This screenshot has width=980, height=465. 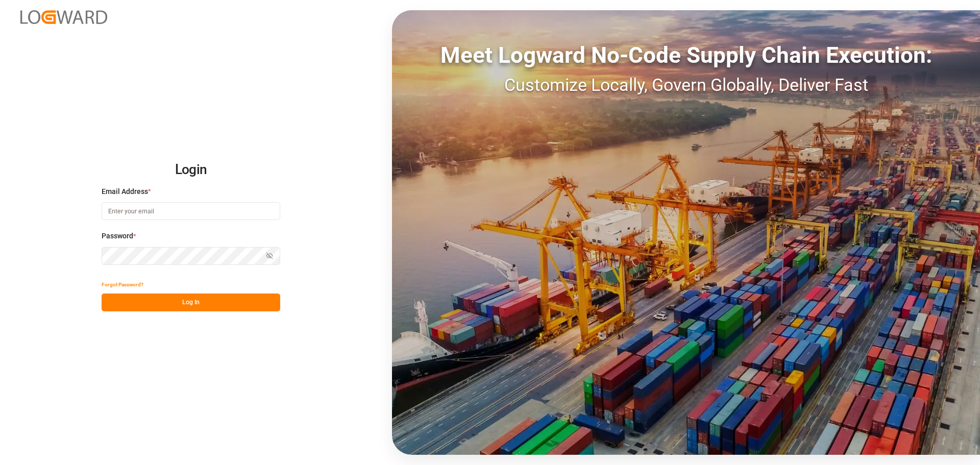 I want to click on div: Meet Logward No-Code Supply Chain Execution:, so click(x=686, y=56).